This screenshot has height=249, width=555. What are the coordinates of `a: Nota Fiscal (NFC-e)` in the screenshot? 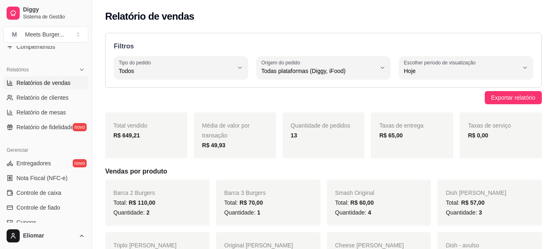 It's located at (46, 178).